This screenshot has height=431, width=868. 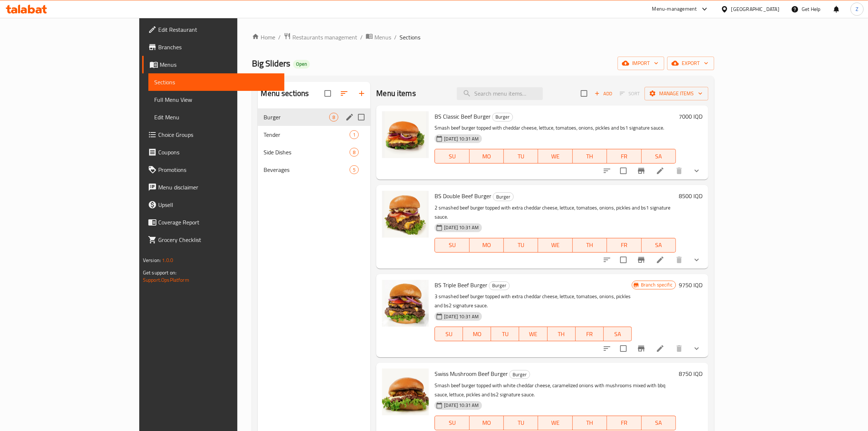 What do you see at coordinates (219, 152) in the screenshot?
I see `span: Coupons` at bounding box center [219, 152].